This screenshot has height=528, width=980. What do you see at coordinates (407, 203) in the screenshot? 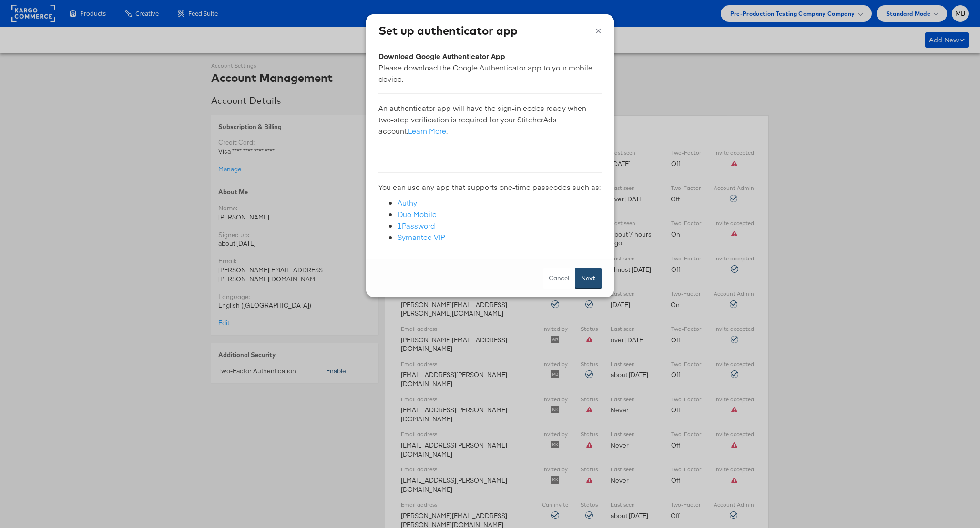
I see `a: Authy` at bounding box center [407, 203].